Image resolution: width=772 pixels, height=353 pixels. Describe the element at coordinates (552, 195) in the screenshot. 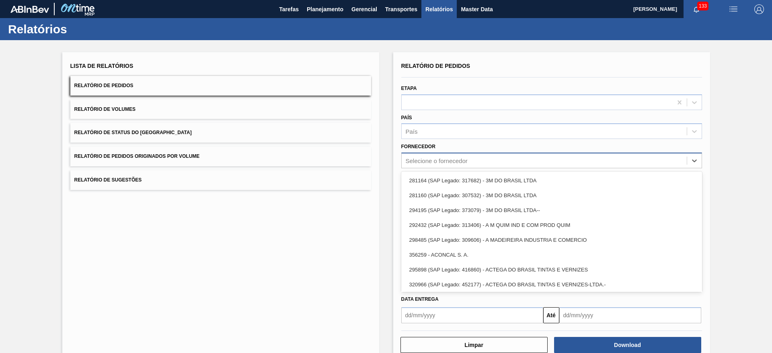

I see `div: 281160 (SAP Legado: 307532) - 3M DO BRASIL LTDA` at that location.